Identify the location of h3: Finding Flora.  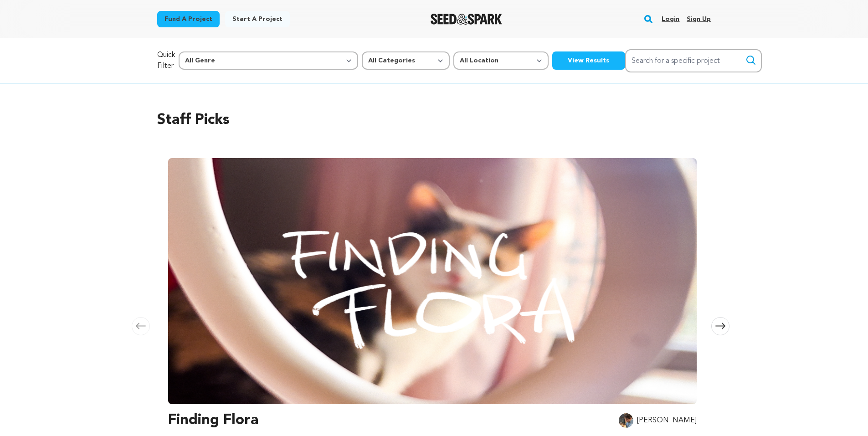
(214, 421).